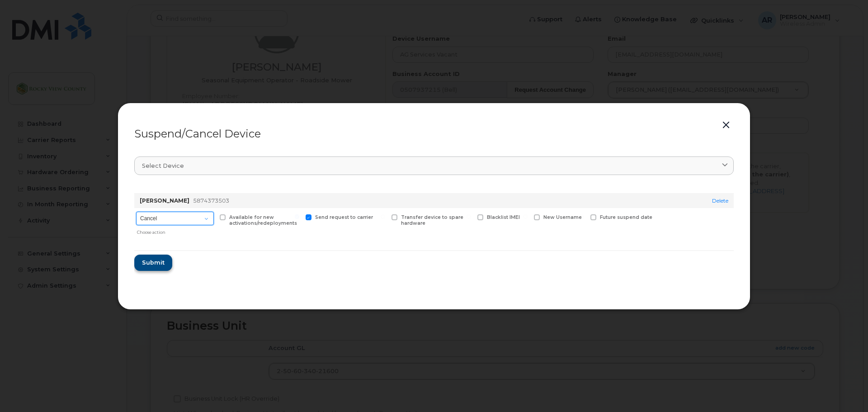  I want to click on input: Future suspend date, so click(581, 216).